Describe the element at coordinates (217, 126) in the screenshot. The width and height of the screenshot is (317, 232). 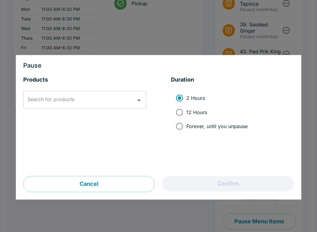
I see `span: Forever, until you unpause` at that location.